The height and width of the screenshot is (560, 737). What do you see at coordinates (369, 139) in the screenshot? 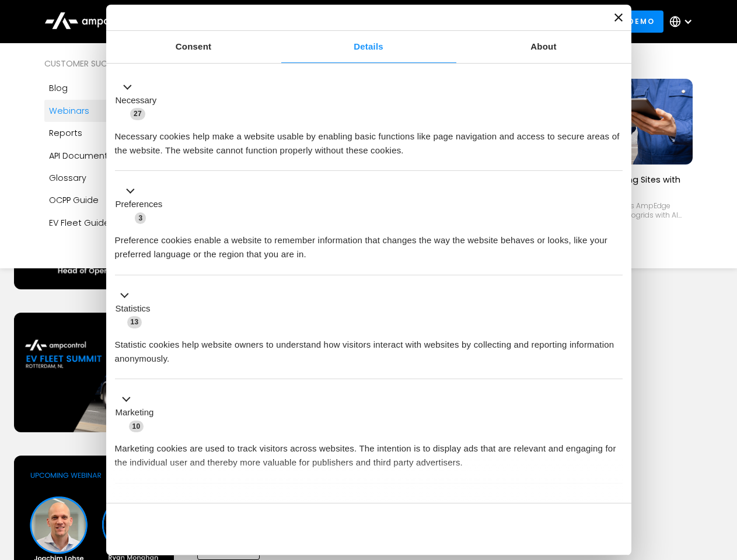
I see `div: Necessary cookies help make a website usable by enabling basic functions like page navigation and...` at bounding box center [369, 139].